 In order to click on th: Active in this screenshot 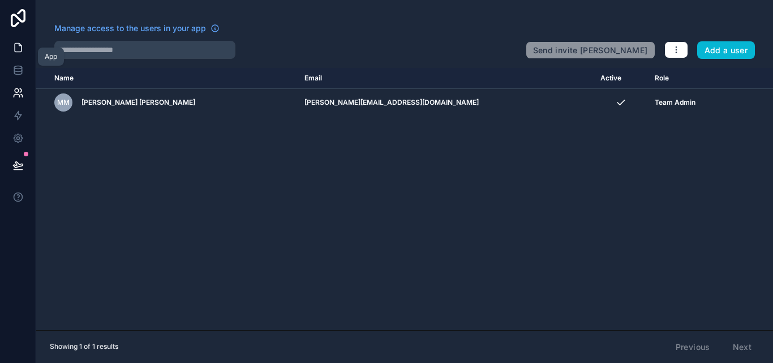, I will do `click(621, 78)`.